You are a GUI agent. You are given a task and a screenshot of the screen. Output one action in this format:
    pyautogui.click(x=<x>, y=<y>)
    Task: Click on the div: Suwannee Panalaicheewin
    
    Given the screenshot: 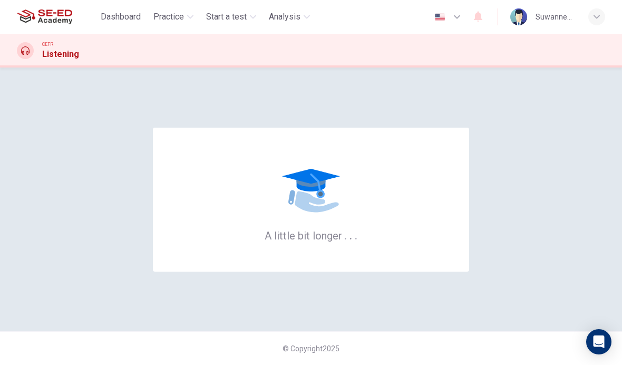 What is the action you would take?
    pyautogui.click(x=556, y=17)
    